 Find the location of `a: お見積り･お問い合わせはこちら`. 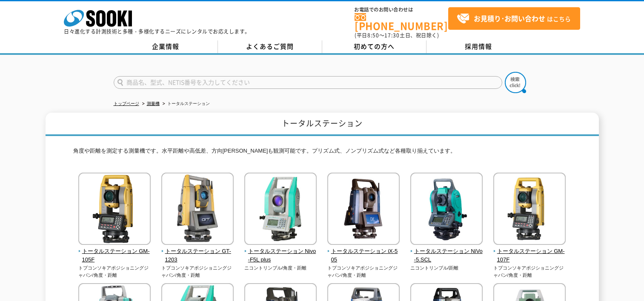

a: お見積り･お問い合わせはこちら is located at coordinates (514, 18).